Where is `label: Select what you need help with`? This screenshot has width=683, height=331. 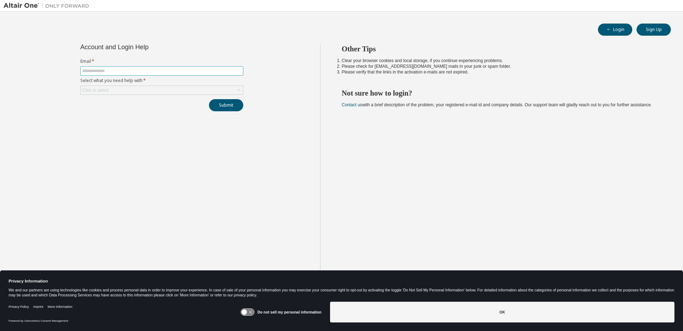
label: Select what you need help with is located at coordinates (162, 81).